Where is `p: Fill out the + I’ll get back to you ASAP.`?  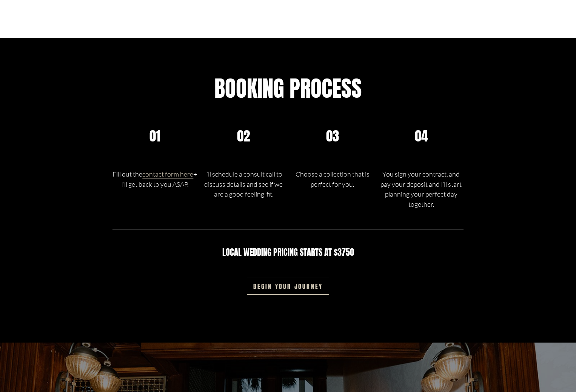
p: Fill out the + I’ll get back to you ASAP. is located at coordinates (155, 179).